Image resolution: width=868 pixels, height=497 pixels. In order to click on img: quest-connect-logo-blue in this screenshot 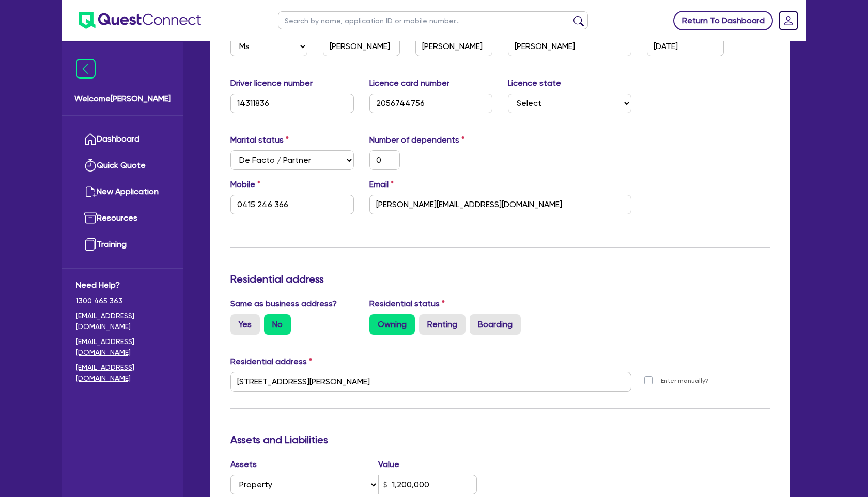, I will do `click(140, 20)`.